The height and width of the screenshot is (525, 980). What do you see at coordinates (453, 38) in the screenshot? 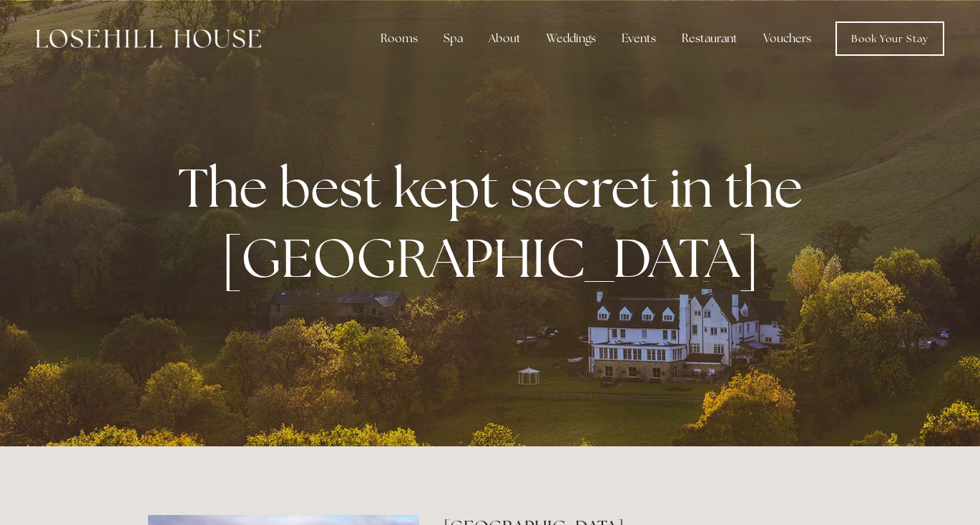
I see `div: Spa` at bounding box center [453, 38].